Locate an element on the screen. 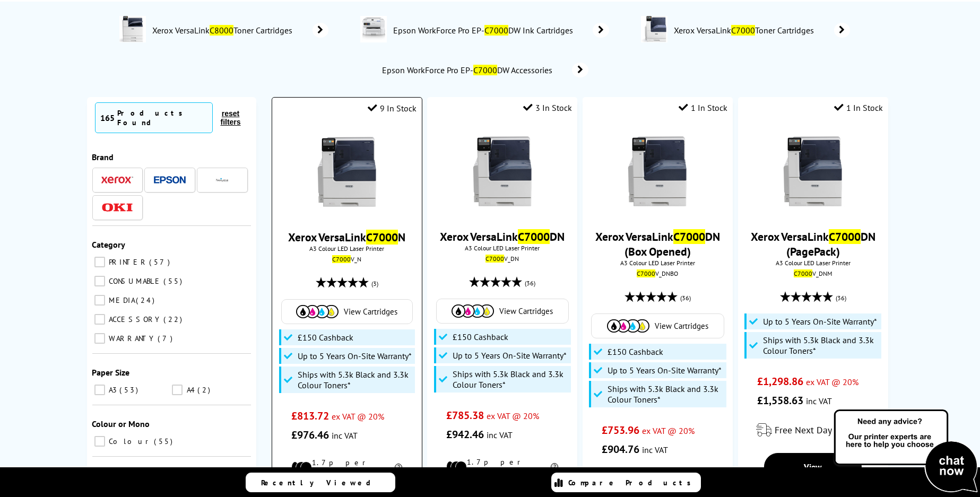 The height and width of the screenshot is (497, 980). span: (3) is located at coordinates (374, 284).